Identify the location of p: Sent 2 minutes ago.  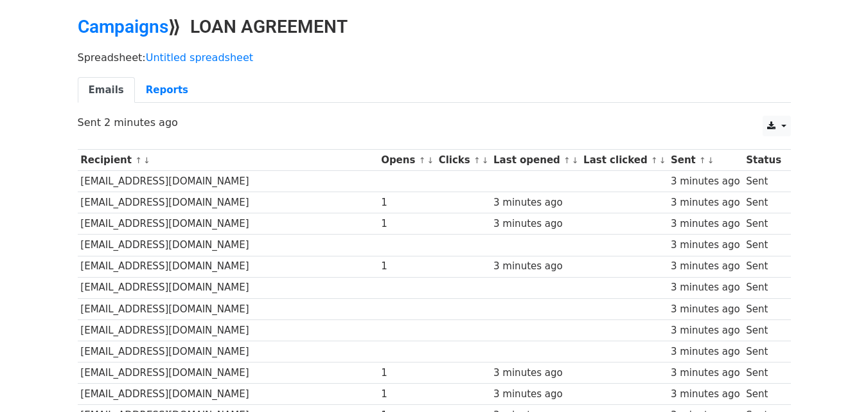
(434, 122).